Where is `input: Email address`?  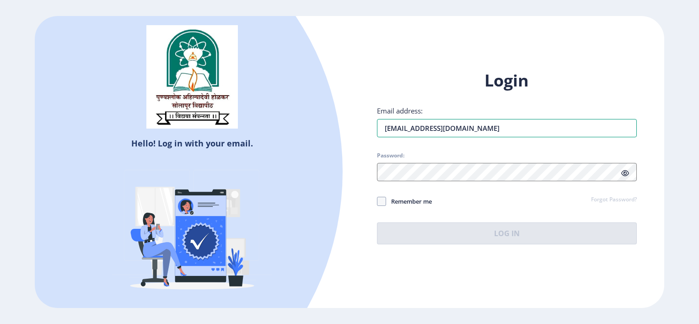 input: Email address is located at coordinates (507, 128).